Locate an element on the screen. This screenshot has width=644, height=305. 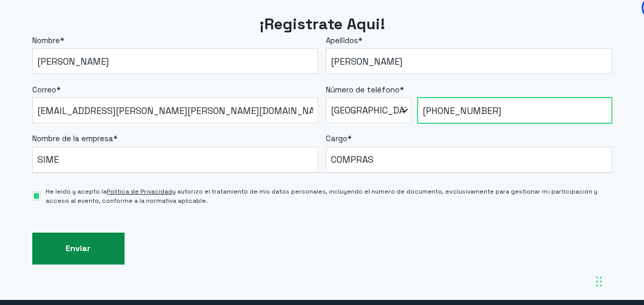
span: Correo is located at coordinates (44, 89).